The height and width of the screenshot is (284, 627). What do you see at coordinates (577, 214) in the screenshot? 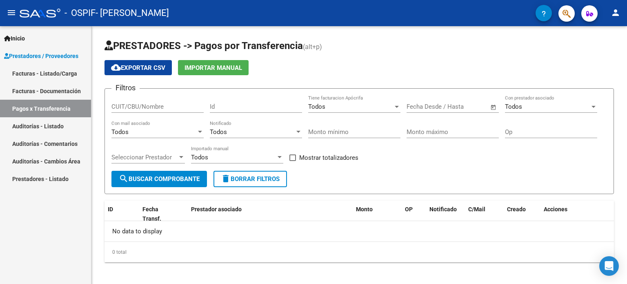
I see `datatable-header-cell: Acciones` at bounding box center [577, 214].